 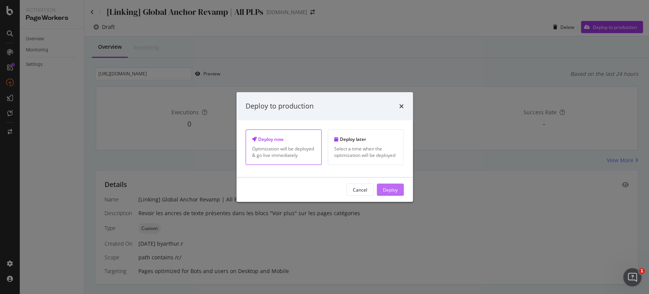 What do you see at coordinates (366, 139) in the screenshot?
I see `div: Deploy later` at bounding box center [366, 139].